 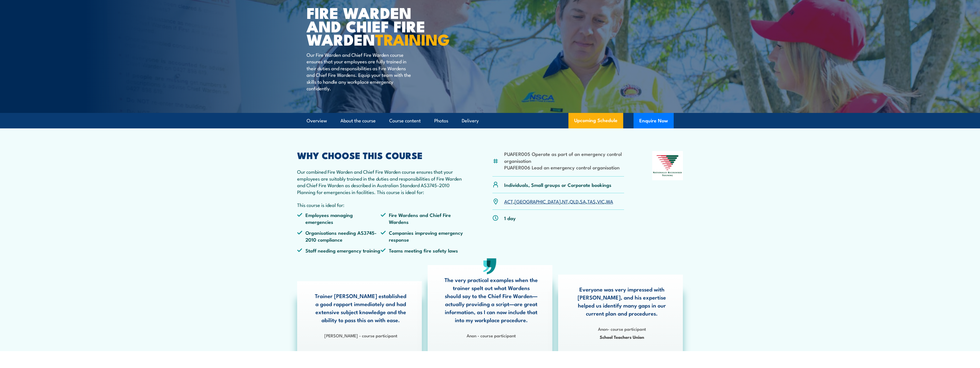 What do you see at coordinates (377, 26) in the screenshot?
I see `h1: Fire Warden and Chief Fire Warden` at bounding box center [377, 26].